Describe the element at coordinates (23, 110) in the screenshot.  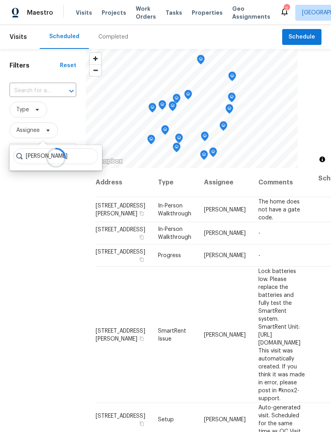
I see `span: Type` at that location.